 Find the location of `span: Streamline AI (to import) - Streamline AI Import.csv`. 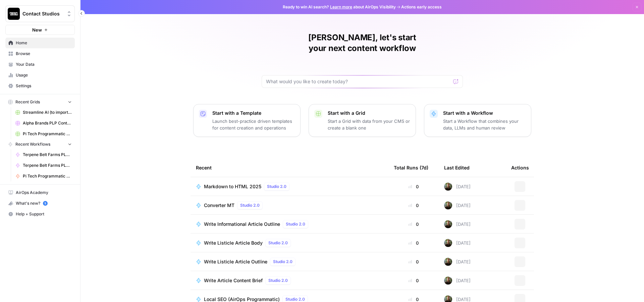

span: Streamline AI (to import) - Streamline AI Import.csv is located at coordinates (47, 112).